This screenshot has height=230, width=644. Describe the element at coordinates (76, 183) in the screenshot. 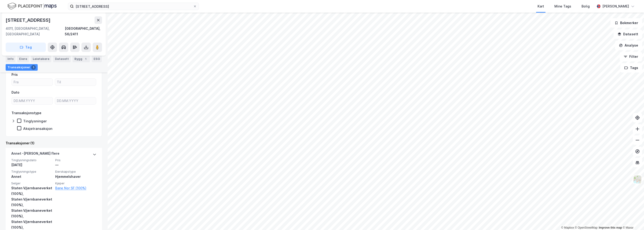

I see `span: Kjøper` at that location.